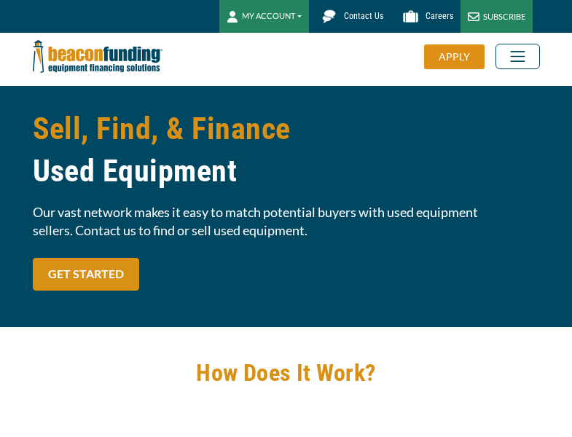 The width and height of the screenshot is (572, 437). What do you see at coordinates (518, 56) in the screenshot?
I see `button: Toggle navigation` at bounding box center [518, 56].